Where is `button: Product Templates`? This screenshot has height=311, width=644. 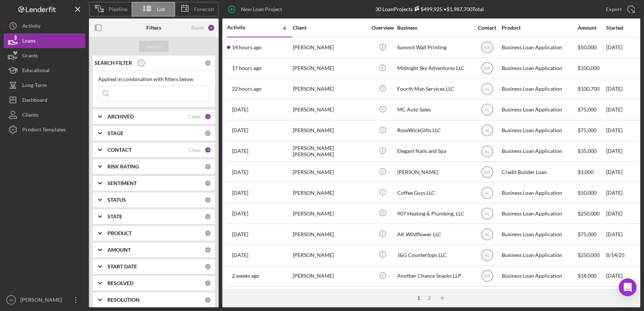
button: Product Templates is located at coordinates (44, 130).